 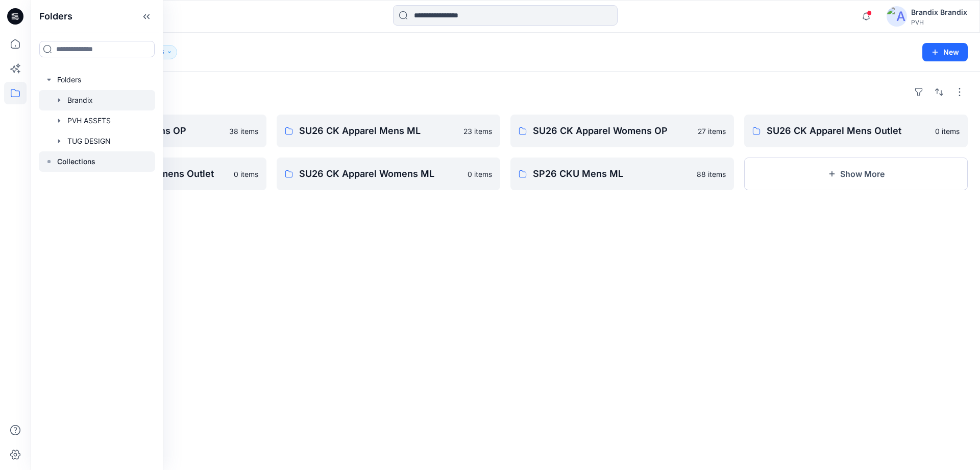 What do you see at coordinates (612, 131) in the screenshot?
I see `p: SU26 CK Apparel Womens OP` at bounding box center [612, 131].